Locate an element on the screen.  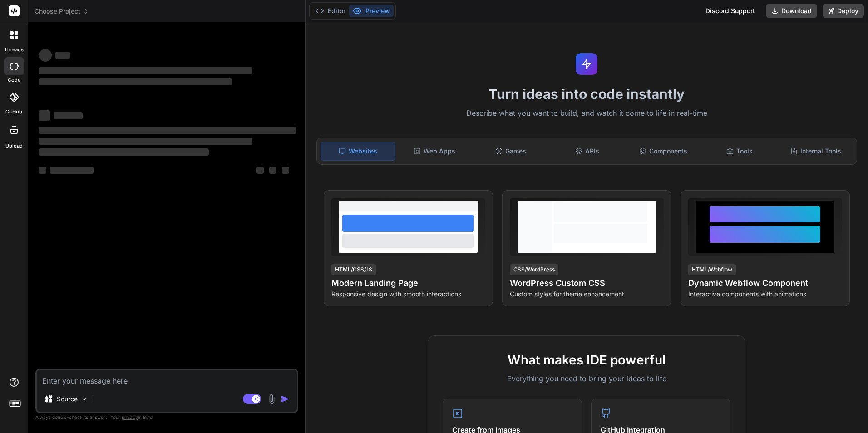
div: Components is located at coordinates (664, 151).